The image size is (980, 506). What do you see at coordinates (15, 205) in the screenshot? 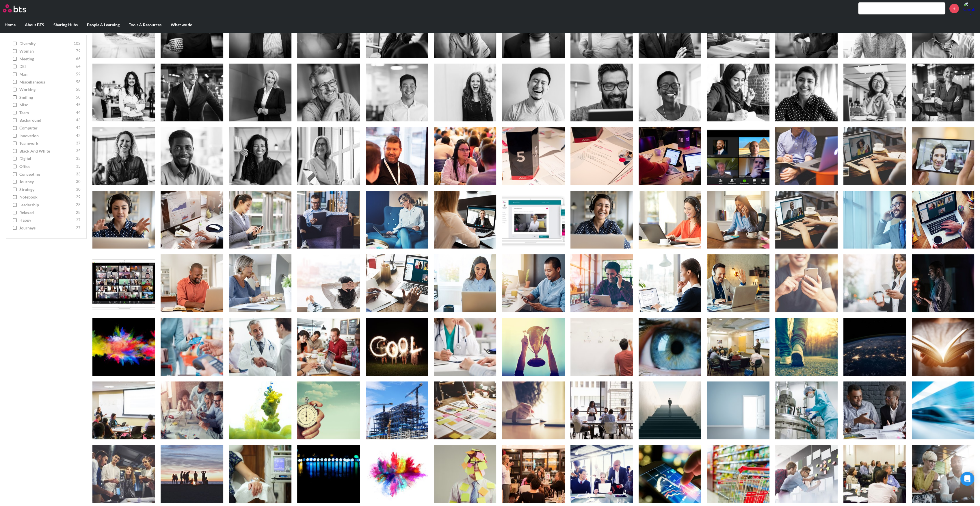
I see `input: leadership 28` at bounding box center [15, 205].